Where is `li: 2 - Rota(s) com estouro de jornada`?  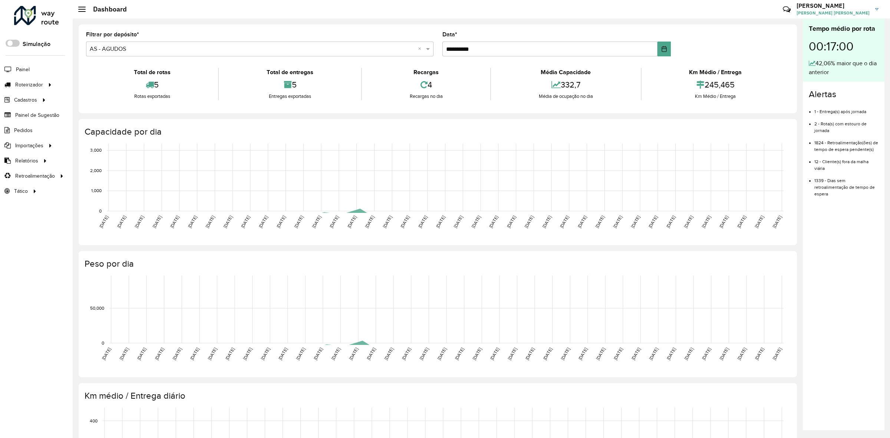
li: 2 - Rota(s) com estouro de jornada is located at coordinates (846, 124).